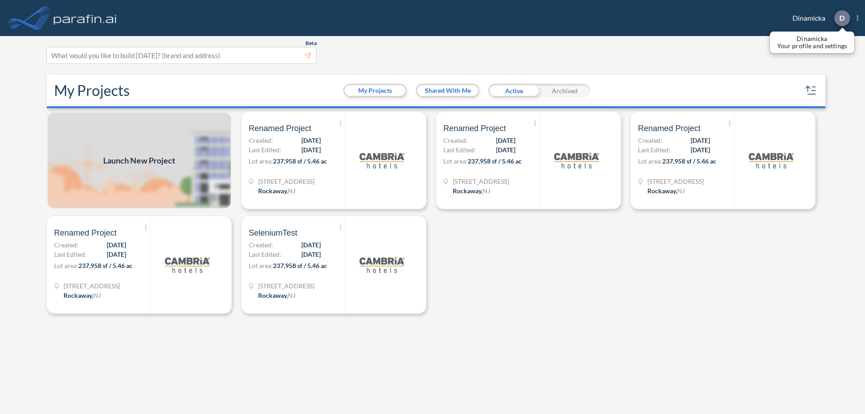 The width and height of the screenshot is (865, 414). What do you see at coordinates (819, 18) in the screenshot?
I see `div: Dinamicka` at bounding box center [819, 18].